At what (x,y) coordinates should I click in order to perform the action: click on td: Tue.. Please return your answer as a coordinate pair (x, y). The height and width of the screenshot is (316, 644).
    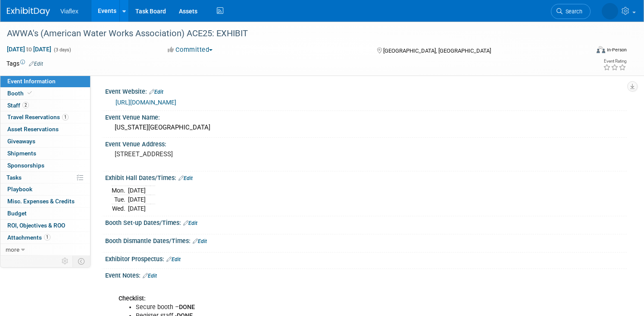
    Looking at the image, I should click on (120, 199).